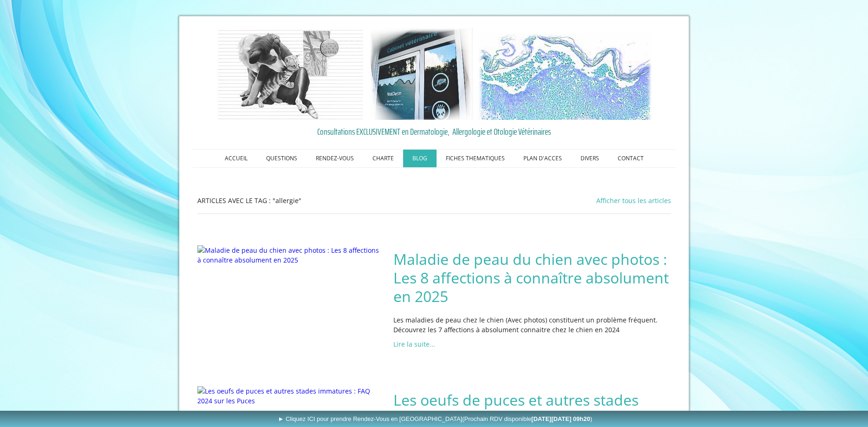 This screenshot has width=868, height=427. Describe the element at coordinates (312, 200) in the screenshot. I see `p: ARTICLES AVEC LE TAG : "allergie"` at that location.